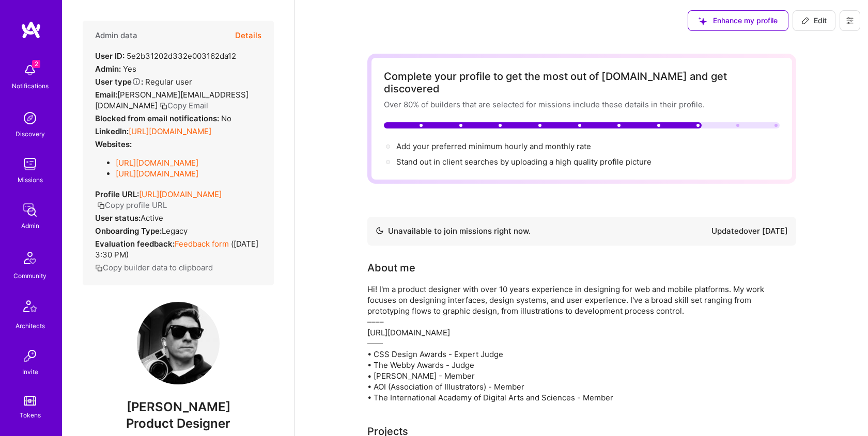  Describe the element at coordinates (30, 415) in the screenshot. I see `div: Tokens` at that location.